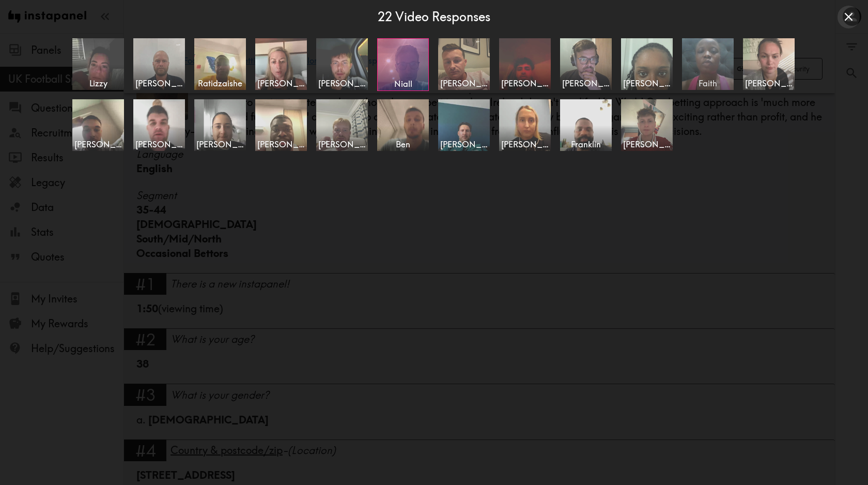  I want to click on span: Niall, so click(403, 84).